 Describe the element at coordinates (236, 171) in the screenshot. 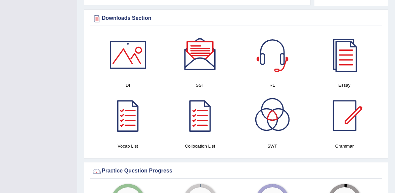

I see `div: Practice Question Progress` at that location.